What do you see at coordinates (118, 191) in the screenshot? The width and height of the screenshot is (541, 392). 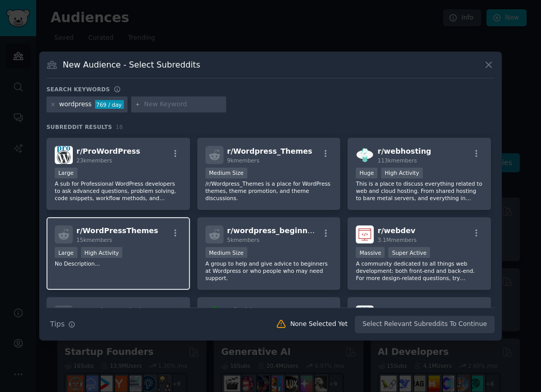 I see `p: A sub for Professional WordPress developers to ask advanced questions, problem solving, code snip...` at bounding box center [118, 191].